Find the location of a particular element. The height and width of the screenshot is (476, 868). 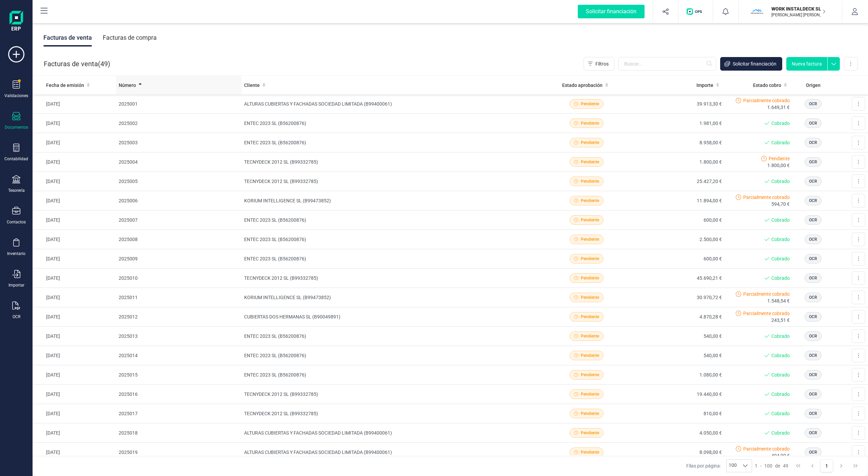

span: 243,51 € is located at coordinates (780, 320).